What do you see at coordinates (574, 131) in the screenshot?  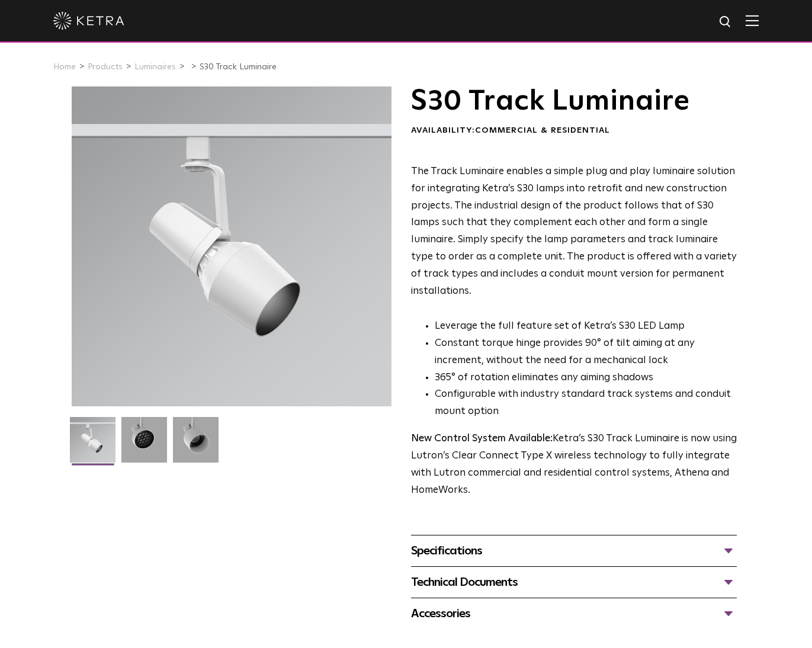 I see `div: Availability:` at bounding box center [574, 131].